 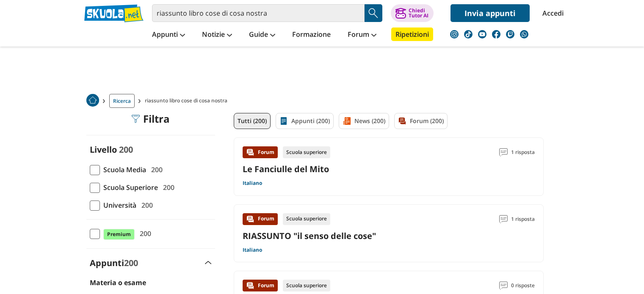 What do you see at coordinates (496, 34) in the screenshot?
I see `img: facebook` at bounding box center [496, 34].